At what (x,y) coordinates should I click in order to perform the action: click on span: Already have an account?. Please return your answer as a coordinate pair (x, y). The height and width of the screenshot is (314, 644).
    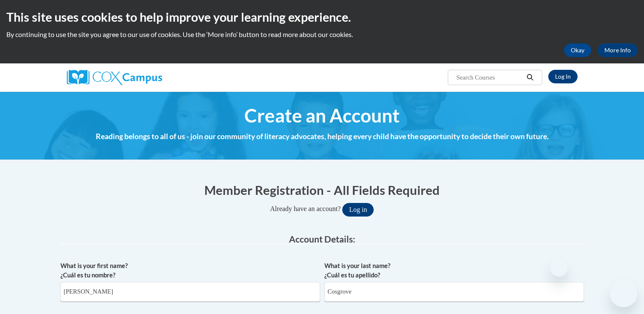
    Looking at the image, I should click on (306, 209).